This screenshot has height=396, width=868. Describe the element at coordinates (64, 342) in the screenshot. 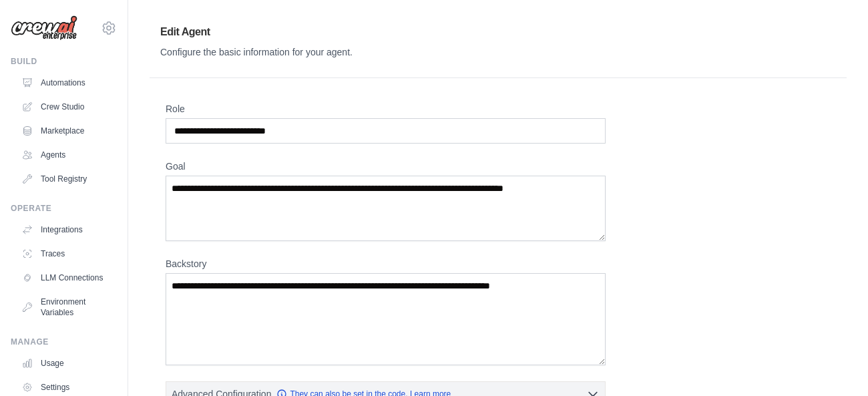

I see `div: Manage` at that location.